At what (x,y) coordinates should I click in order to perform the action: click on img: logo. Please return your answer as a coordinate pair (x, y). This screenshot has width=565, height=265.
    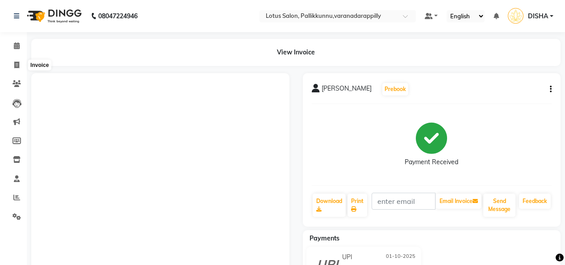
    Looking at the image, I should click on (53, 16).